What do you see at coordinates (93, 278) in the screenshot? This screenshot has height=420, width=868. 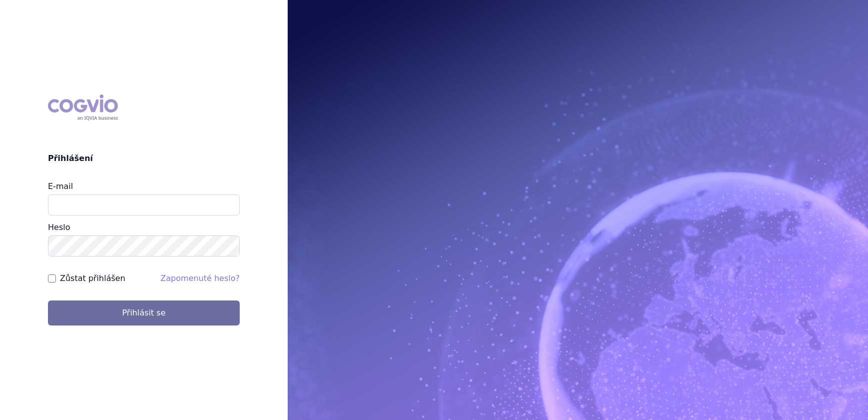 I see `label: Zůstat přihlášen` at bounding box center [93, 278].